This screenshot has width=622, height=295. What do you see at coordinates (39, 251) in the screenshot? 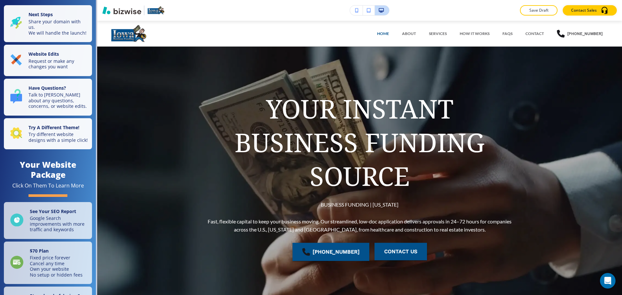
I see `strong: $ 70 Plan` at bounding box center [39, 251].